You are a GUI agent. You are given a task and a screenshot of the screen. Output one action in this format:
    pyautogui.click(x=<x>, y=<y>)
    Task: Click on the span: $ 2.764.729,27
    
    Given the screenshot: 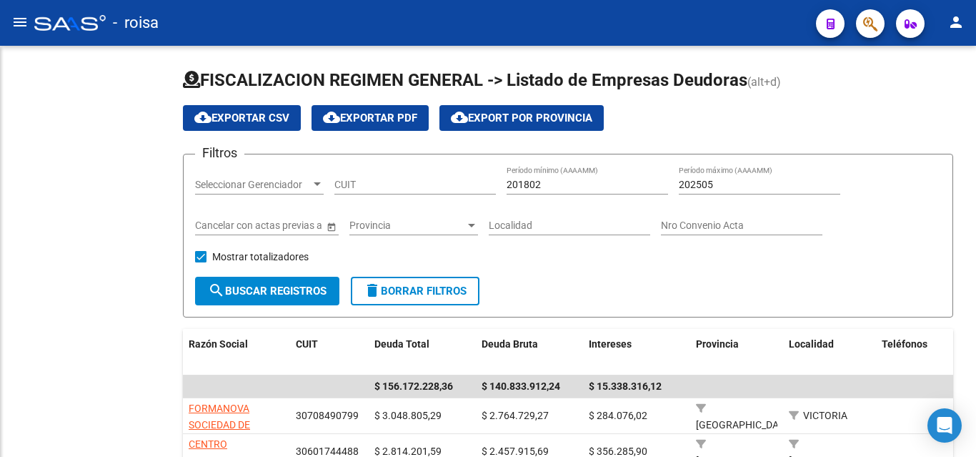 What is the action you would take?
    pyautogui.click(x=515, y=415)
    